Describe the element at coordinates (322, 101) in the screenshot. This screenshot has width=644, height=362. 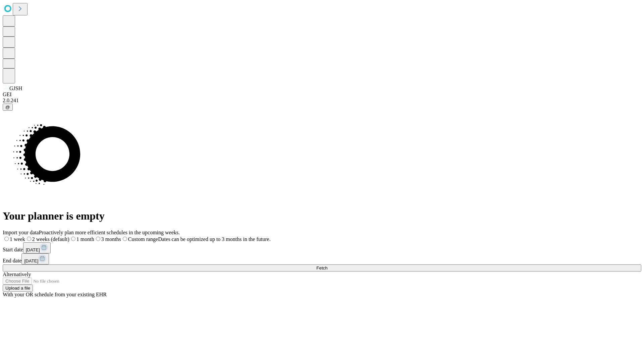
I see `div: 2.0.241` at that location.